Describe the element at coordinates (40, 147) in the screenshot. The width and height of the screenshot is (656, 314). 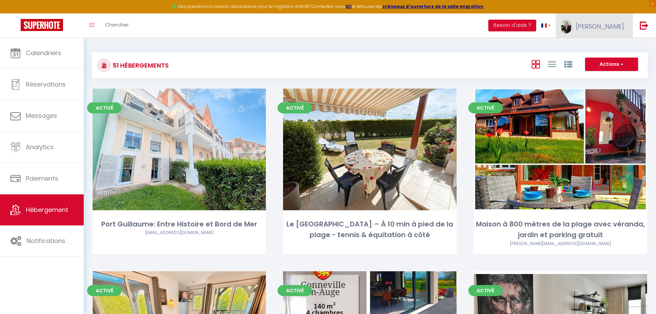
I see `span: Analytics` at that location.